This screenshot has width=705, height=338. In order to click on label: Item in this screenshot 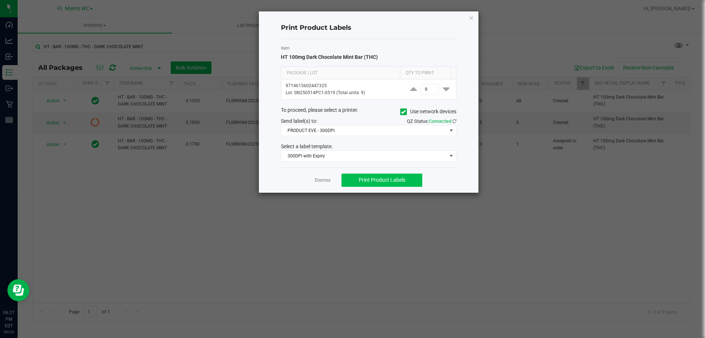, I will do `click(369, 48)`.